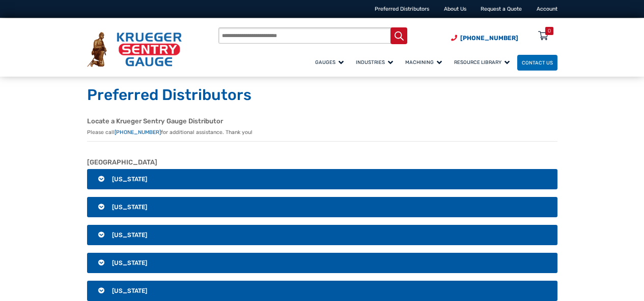  I want to click on span: Machining, so click(424, 62).